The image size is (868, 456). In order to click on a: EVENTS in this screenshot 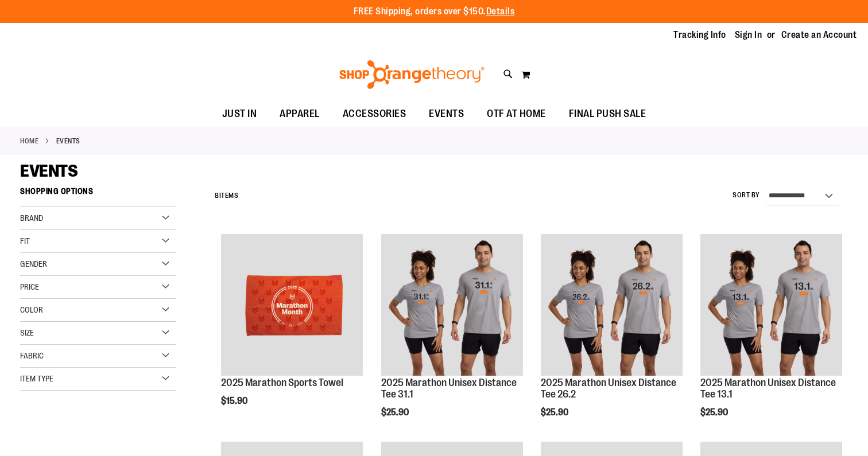, I will do `click(446, 114)`.